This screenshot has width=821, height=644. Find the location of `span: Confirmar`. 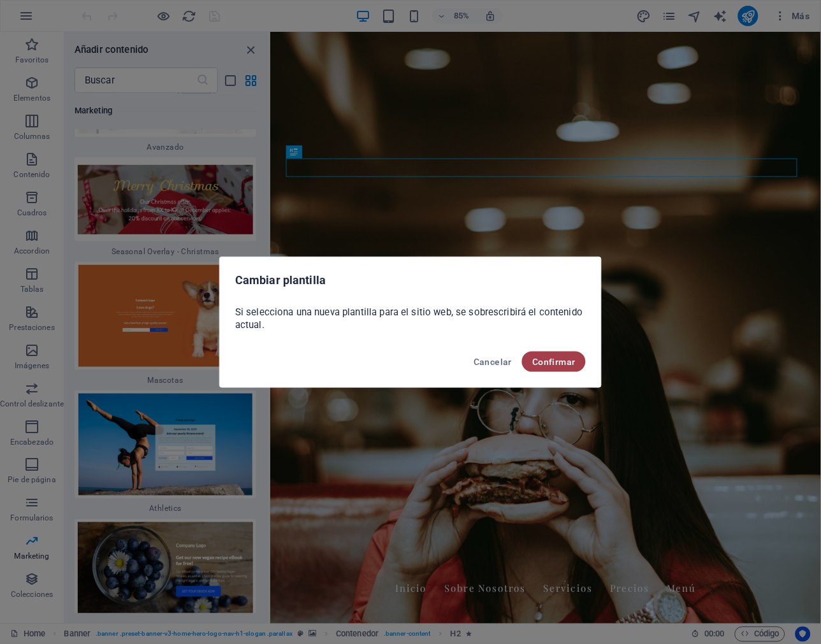

span: Confirmar is located at coordinates (554, 362).